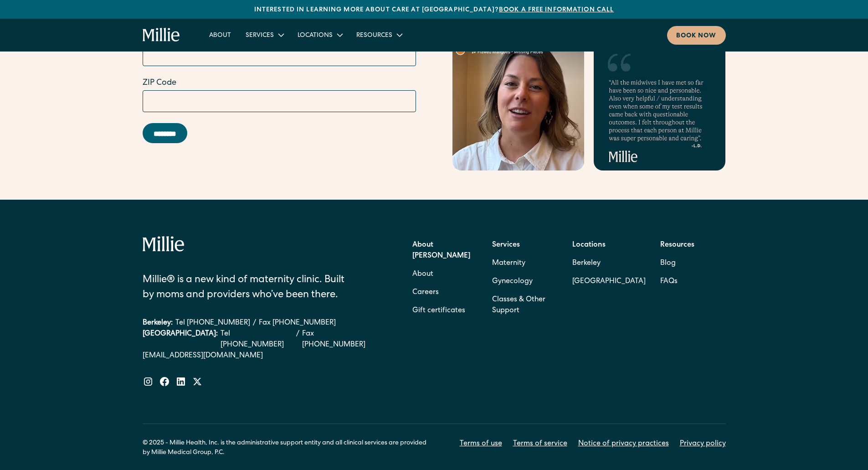  Describe the element at coordinates (525, 305) in the screenshot. I see `a: Classes & Other Support` at that location.